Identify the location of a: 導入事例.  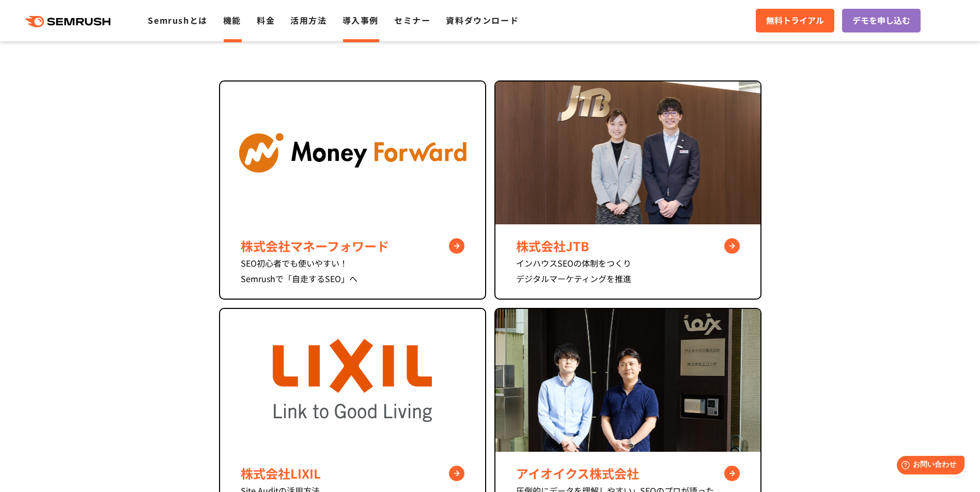
(361, 20).